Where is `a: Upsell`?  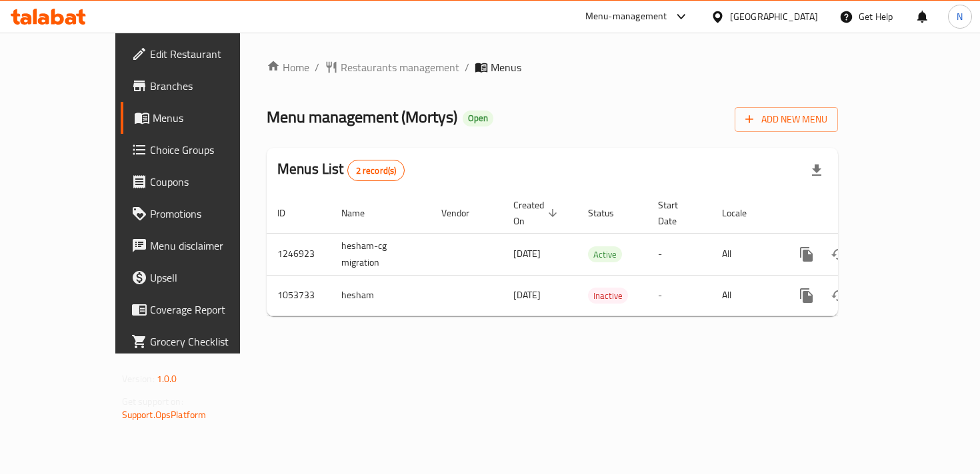
a: Upsell is located at coordinates (199, 278).